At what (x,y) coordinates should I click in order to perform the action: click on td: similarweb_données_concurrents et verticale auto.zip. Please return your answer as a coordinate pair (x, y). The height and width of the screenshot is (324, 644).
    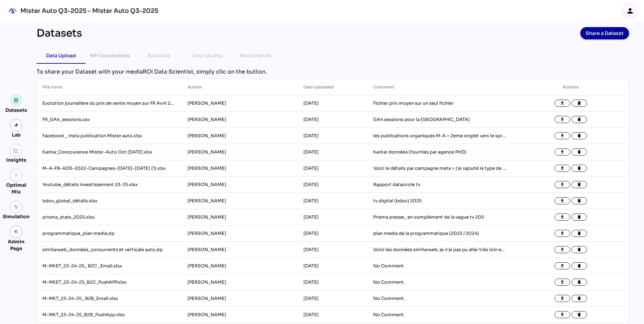
    Looking at the image, I should click on (109, 249).